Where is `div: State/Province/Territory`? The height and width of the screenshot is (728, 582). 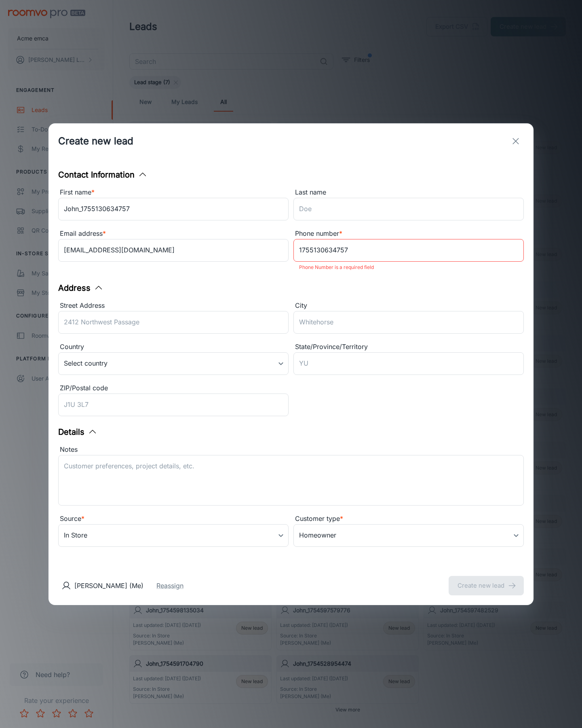
div: State/Province/Territory is located at coordinates (409, 347).